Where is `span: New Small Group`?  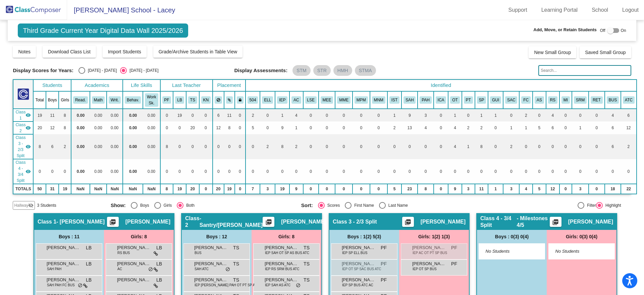
span: New Small Group is located at coordinates (552, 52).